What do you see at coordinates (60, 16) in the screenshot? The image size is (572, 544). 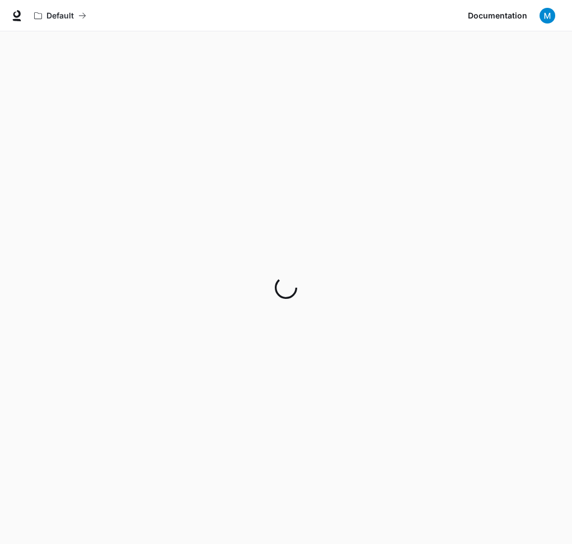 I see `p: Default` at bounding box center [60, 16].